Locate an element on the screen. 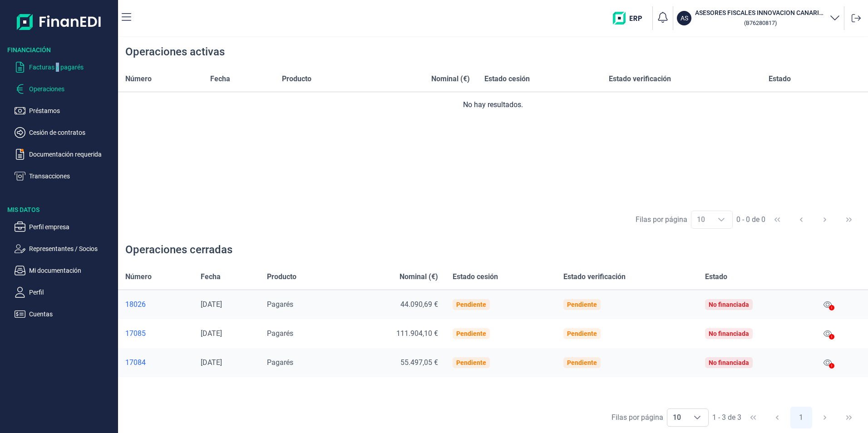 This screenshot has height=433, width=868. span: 10 is located at coordinates (677, 418).